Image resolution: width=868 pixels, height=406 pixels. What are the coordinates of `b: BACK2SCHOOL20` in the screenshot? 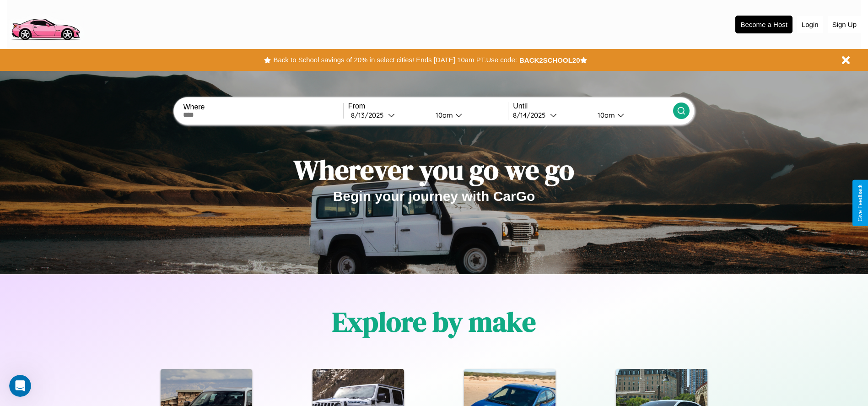 It's located at (550, 60).